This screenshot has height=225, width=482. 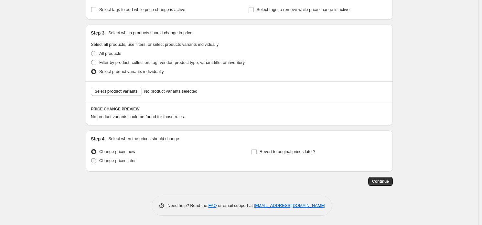 What do you see at coordinates (172, 62) in the screenshot?
I see `span: Filter by product, collection, tag, vendor, product type, variant title, or inventory` at bounding box center [172, 62].